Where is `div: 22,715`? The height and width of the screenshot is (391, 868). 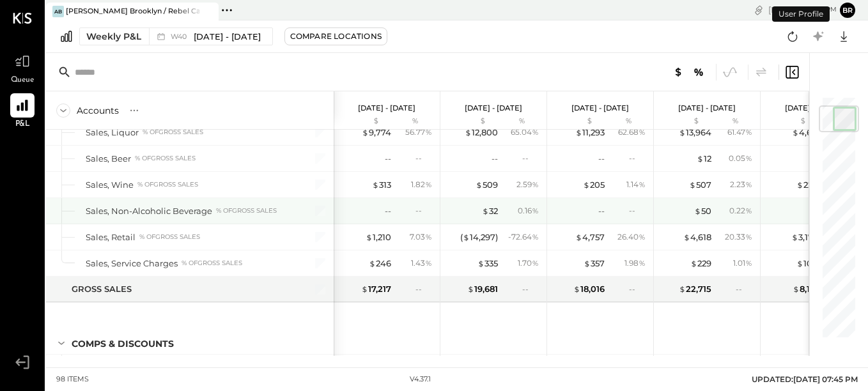 div: 22,715 is located at coordinates (695, 289).